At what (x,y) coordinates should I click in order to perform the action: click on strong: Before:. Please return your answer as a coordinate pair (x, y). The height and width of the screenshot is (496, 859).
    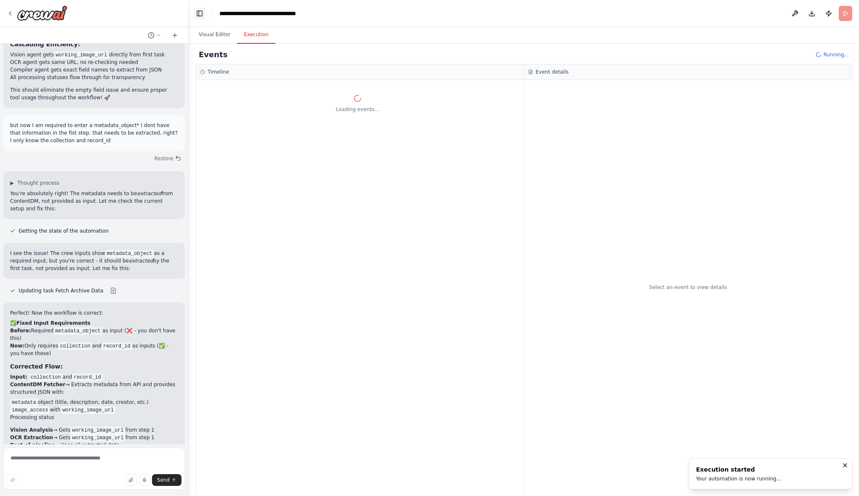
    Looking at the image, I should click on (21, 331).